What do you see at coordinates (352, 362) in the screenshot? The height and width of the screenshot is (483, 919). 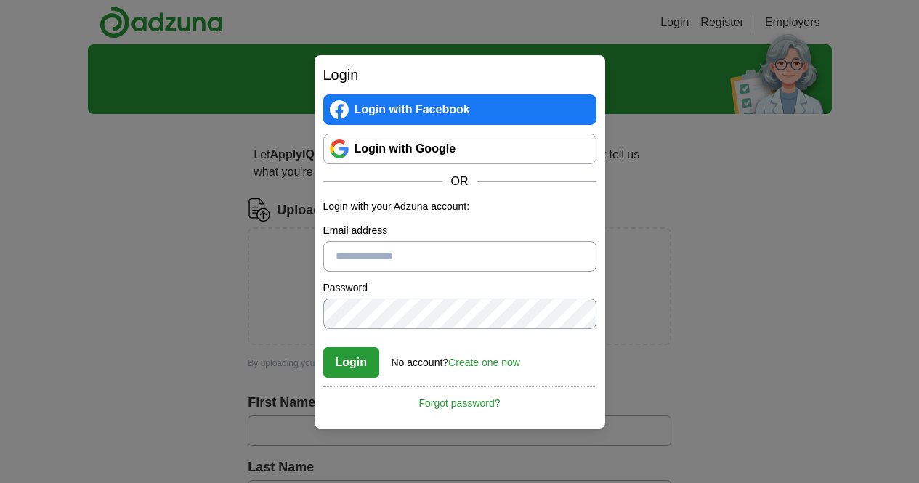 I see `button: Login` at bounding box center [352, 362].